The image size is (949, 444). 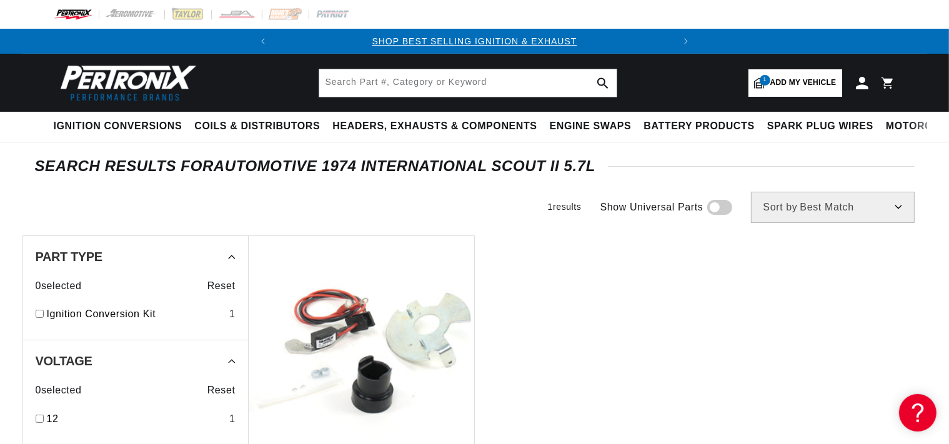 What do you see at coordinates (136, 314) in the screenshot?
I see `a: Ignition Conversion Kit` at bounding box center [136, 314].